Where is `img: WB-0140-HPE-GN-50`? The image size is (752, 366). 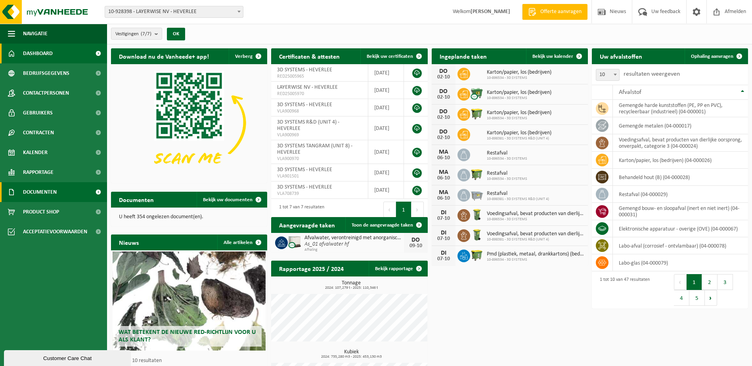
img: WB-0140-HPE-GN-50 is located at coordinates (477, 235).